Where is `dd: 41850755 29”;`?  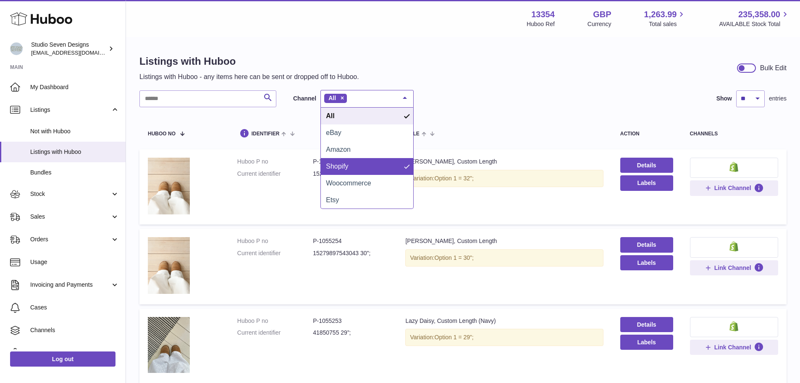 dd: 41850755 29”; is located at coordinates (351, 332).